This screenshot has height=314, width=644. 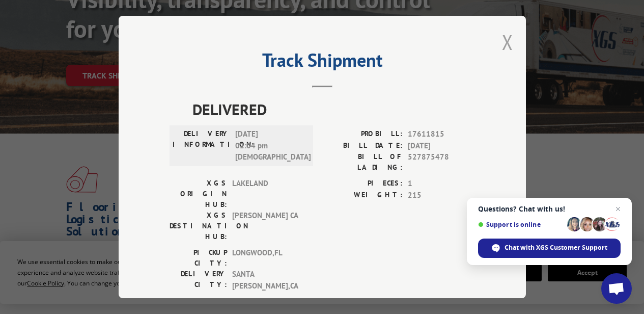 I want to click on h2: Track Shipment, so click(x=322, y=63).